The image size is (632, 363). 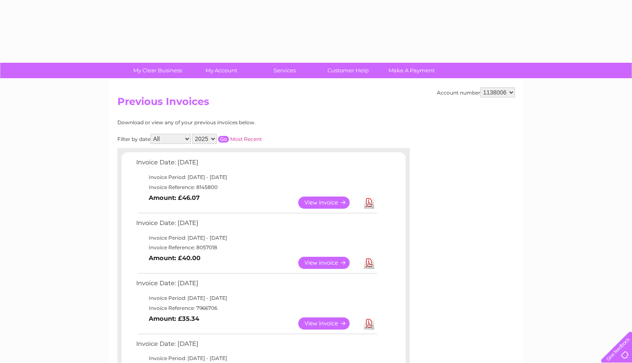 What do you see at coordinates (412, 70) in the screenshot?
I see `a: Make A Payment` at bounding box center [412, 70].